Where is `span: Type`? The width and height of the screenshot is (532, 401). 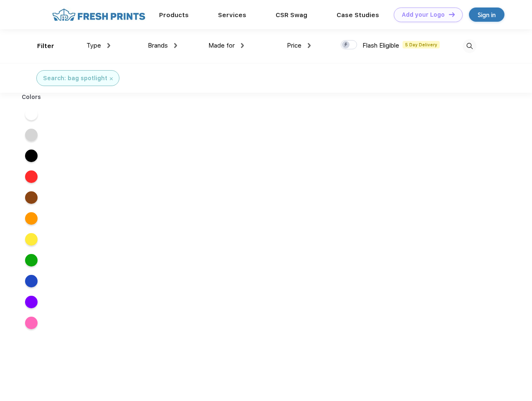 span: Type is located at coordinates (94, 45).